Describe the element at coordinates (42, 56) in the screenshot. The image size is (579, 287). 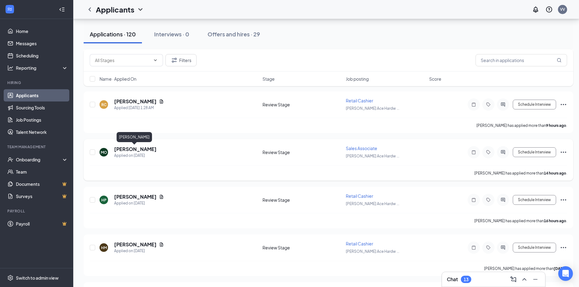
I see `a: Scheduling` at that location.